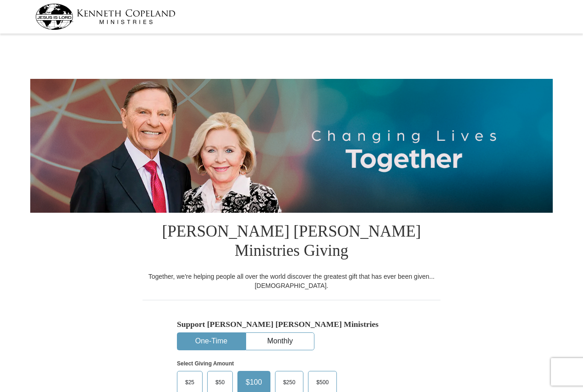 This screenshot has height=392, width=583. Describe the element at coordinates (205, 363) in the screenshot. I see `strong: Select Giving Amount` at that location.